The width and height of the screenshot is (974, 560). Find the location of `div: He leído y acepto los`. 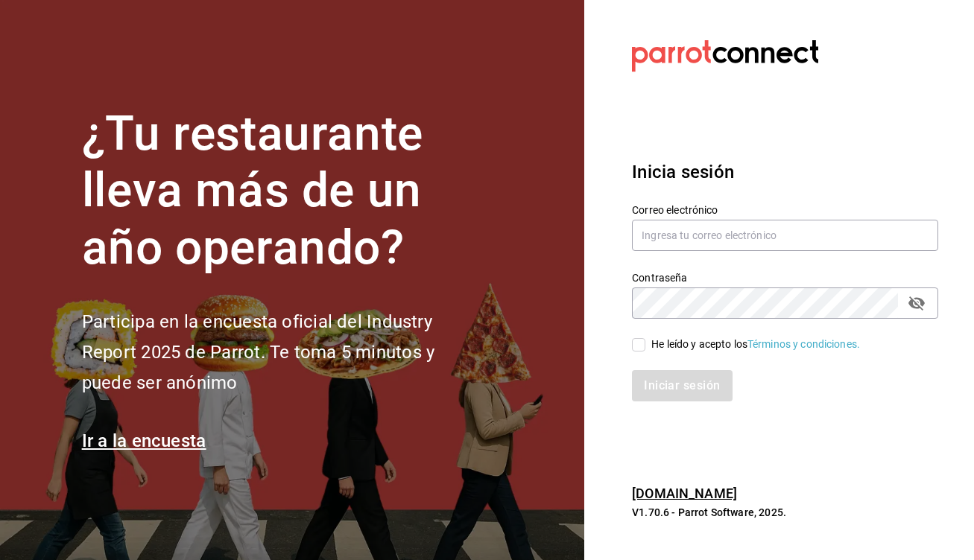

div: He leído y acepto los is located at coordinates (756, 344).